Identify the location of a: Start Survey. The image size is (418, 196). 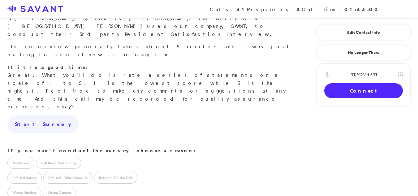
(43, 124).